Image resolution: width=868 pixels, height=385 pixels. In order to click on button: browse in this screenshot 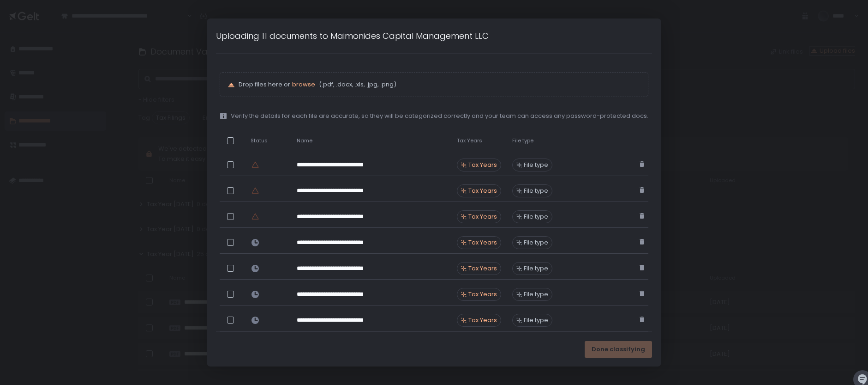, I will do `click(303, 85)`.